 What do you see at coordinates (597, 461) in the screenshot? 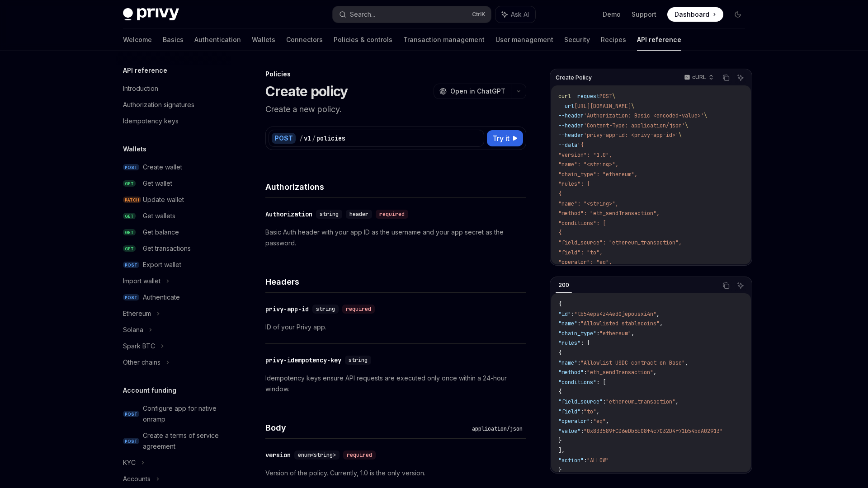
I see `span: "ALLOW"` at bounding box center [597, 461].